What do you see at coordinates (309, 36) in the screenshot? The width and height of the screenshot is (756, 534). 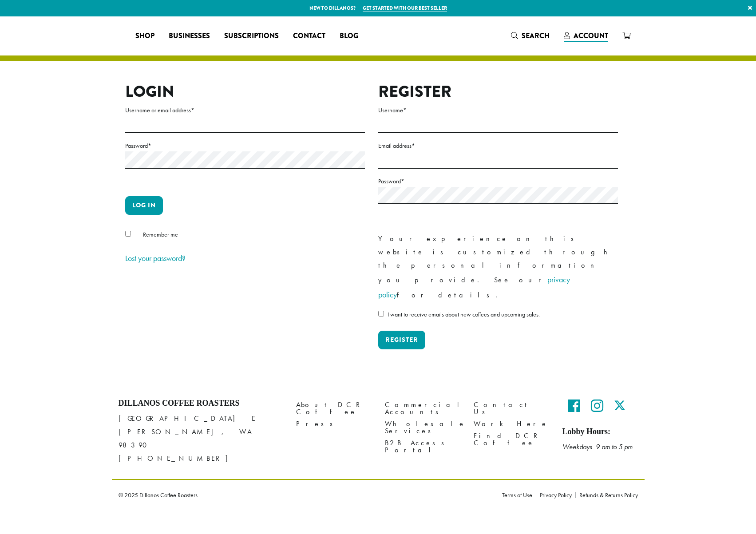 I see `span: Contact` at bounding box center [309, 36].